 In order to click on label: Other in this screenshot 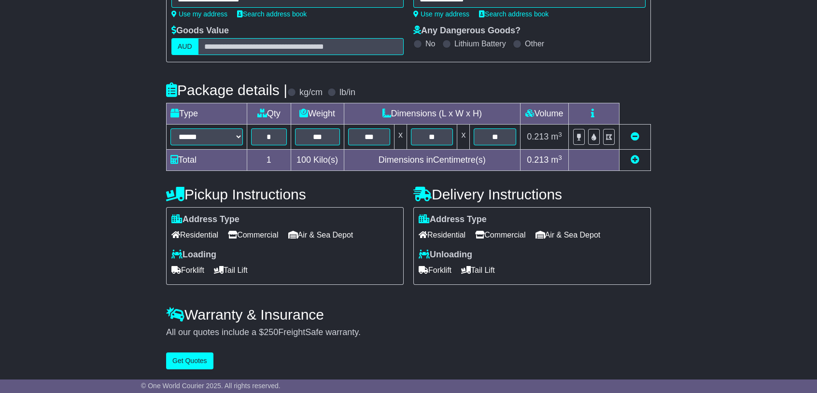, I will do `click(535, 43)`.